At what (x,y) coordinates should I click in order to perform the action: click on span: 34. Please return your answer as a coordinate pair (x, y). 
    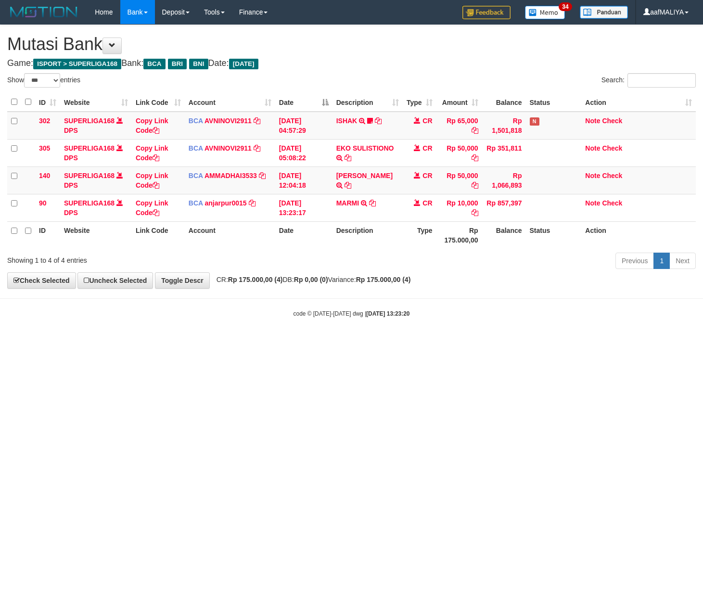
    Looking at the image, I should click on (565, 7).